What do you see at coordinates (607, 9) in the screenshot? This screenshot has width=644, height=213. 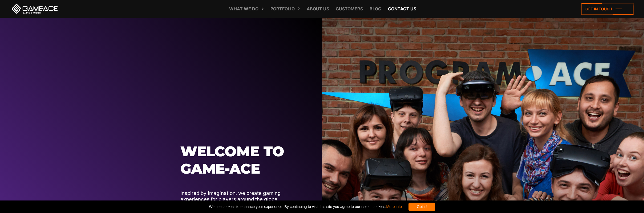 I see `a: Get in touch` at bounding box center [607, 9].